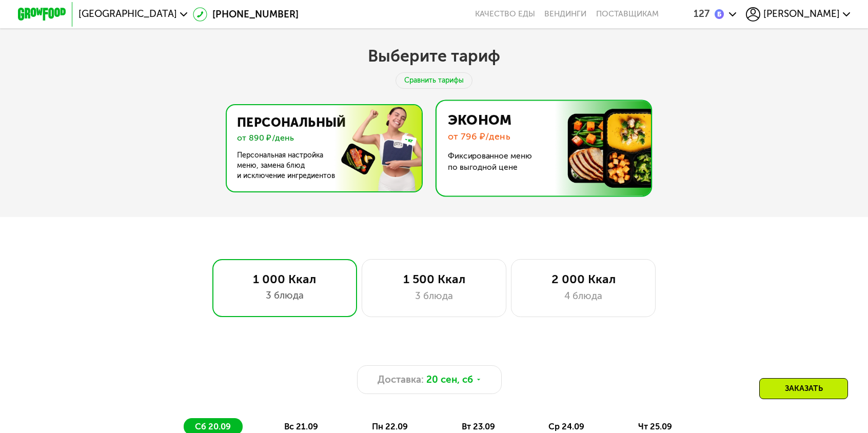  What do you see at coordinates (505, 14) in the screenshot?
I see `a: Качество еды` at bounding box center [505, 14].